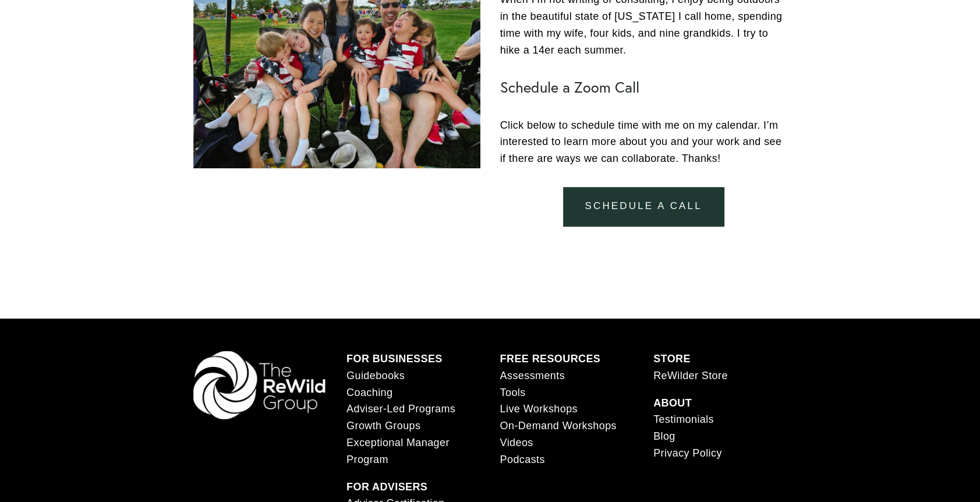 The width and height of the screenshot is (980, 502). Describe the element at coordinates (531, 376) in the screenshot. I see `a: Assessments` at that location.